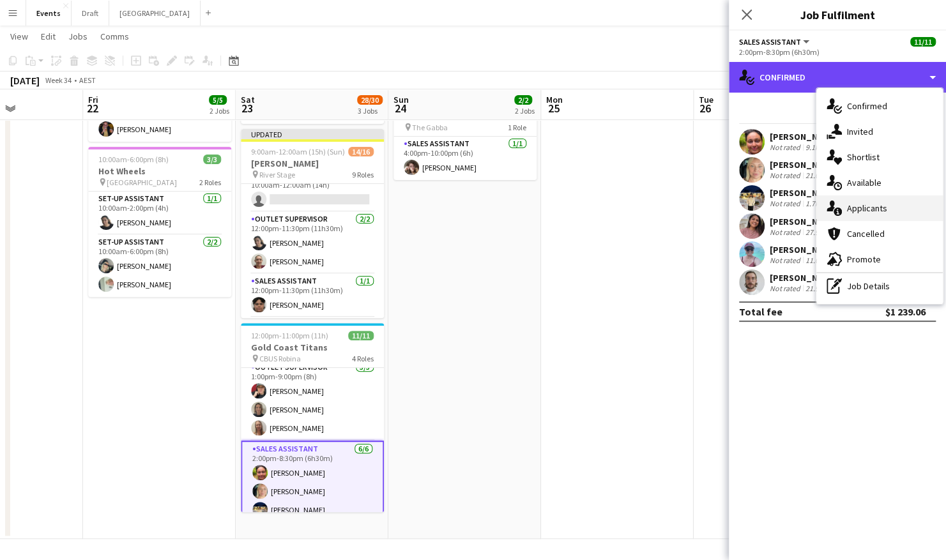 The width and height of the screenshot is (946, 560). What do you see at coordinates (879, 259) in the screenshot?
I see `div: Promote` at bounding box center [879, 259].